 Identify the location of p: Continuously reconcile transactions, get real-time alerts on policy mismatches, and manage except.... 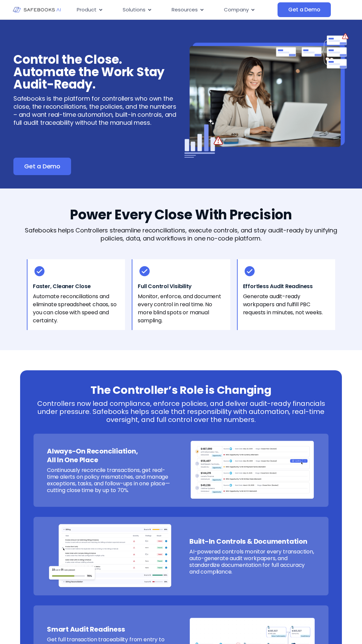
(110, 480).